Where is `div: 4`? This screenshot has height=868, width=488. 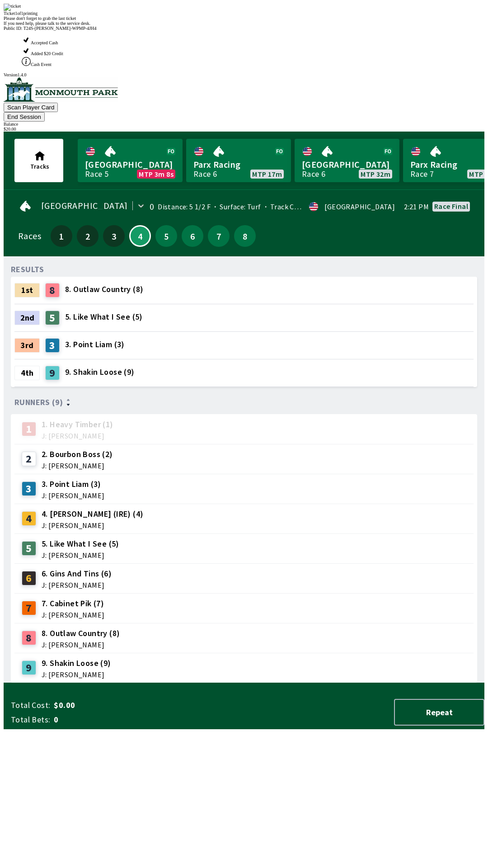 div: 4 is located at coordinates (29, 518).